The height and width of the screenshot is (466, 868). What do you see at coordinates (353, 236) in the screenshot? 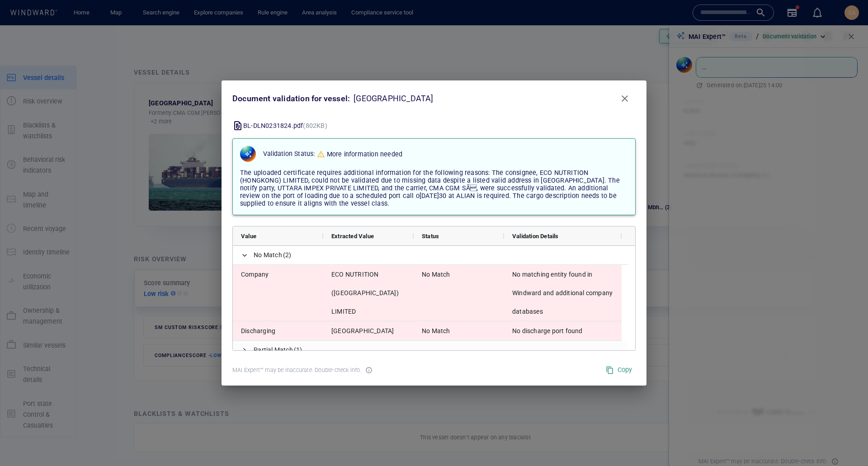
I see `span: Extracted Value` at bounding box center [353, 236].